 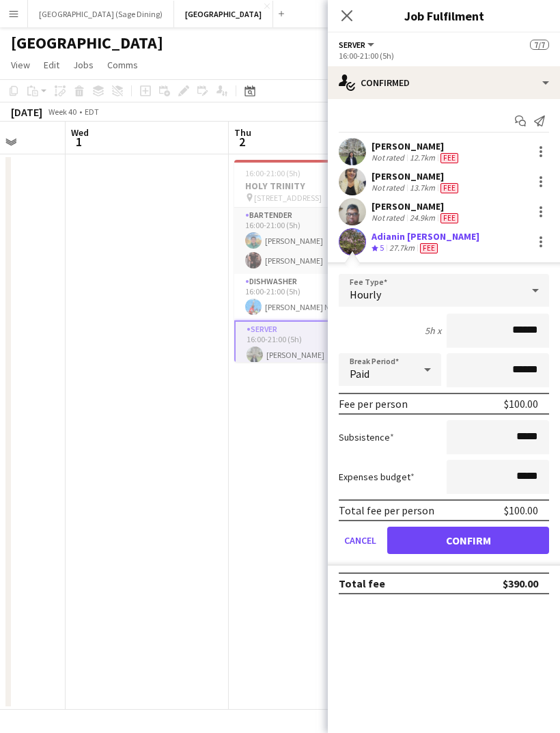 I want to click on div: Confirmed, so click(x=444, y=83).